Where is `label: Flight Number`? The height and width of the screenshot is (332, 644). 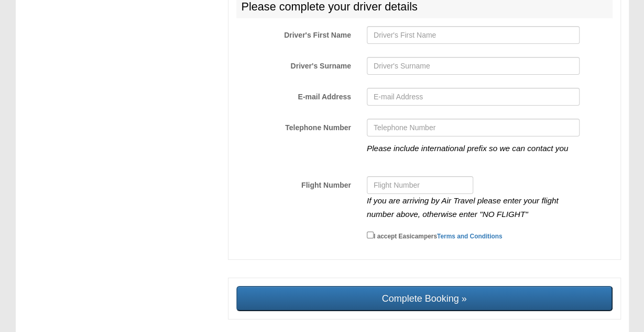
label: Flight Number is located at coordinates (294, 183).